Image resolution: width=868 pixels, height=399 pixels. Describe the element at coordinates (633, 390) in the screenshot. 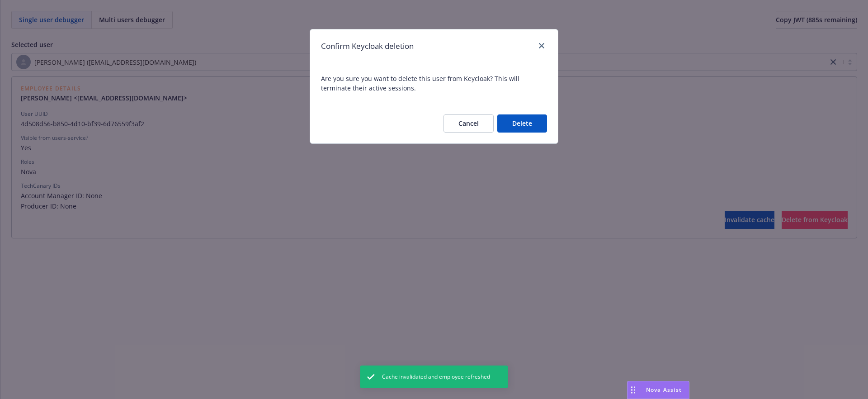

I see `div: Drag to move` at that location.